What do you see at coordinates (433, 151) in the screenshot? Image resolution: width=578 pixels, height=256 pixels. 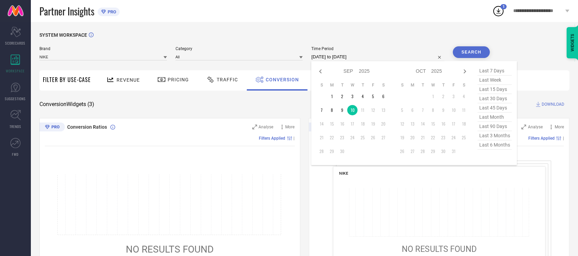 I see `td: Wed Oct 29 2025` at bounding box center [433, 151].